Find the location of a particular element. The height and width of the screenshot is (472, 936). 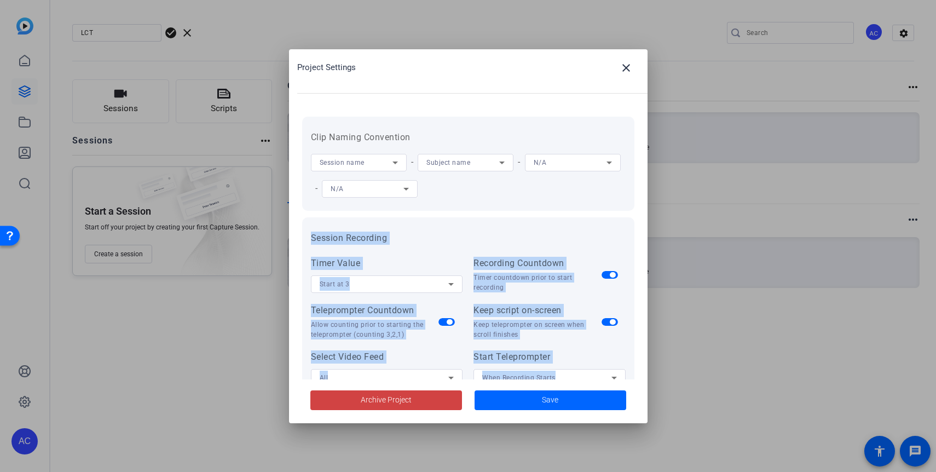

span: Archive Project is located at coordinates (386, 399).